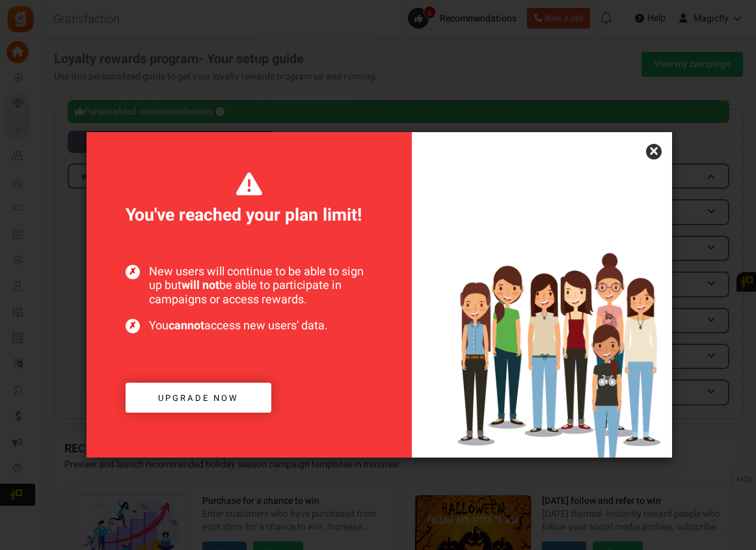 This screenshot has width=756, height=550. I want to click on span: You access new users' data., so click(249, 326).